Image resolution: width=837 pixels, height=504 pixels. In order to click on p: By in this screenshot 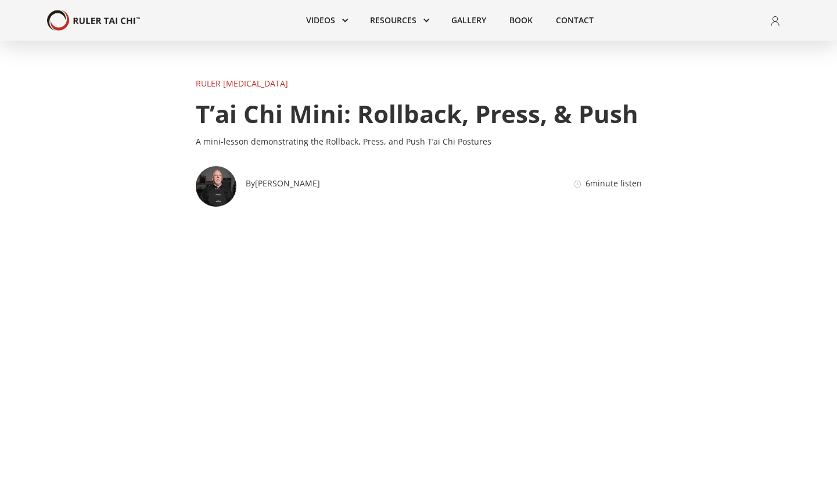, I will do `click(250, 183)`.